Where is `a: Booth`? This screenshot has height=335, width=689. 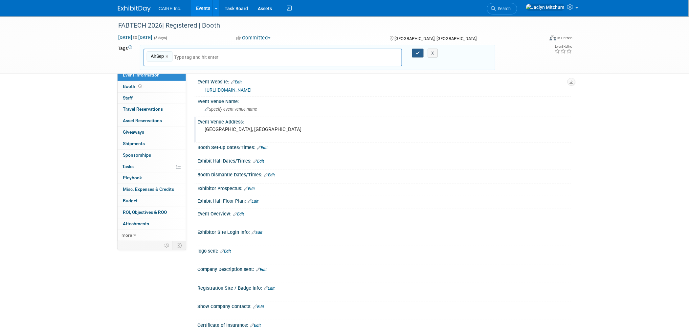 a: Booth is located at coordinates (152, 87).